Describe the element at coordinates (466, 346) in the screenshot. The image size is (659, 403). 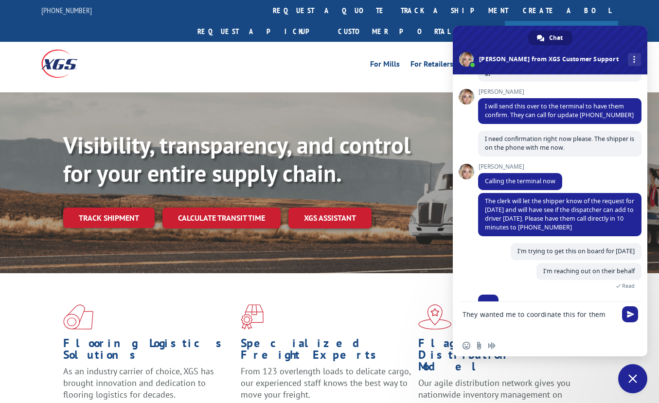
I see `span: Insert an emoji` at that location.